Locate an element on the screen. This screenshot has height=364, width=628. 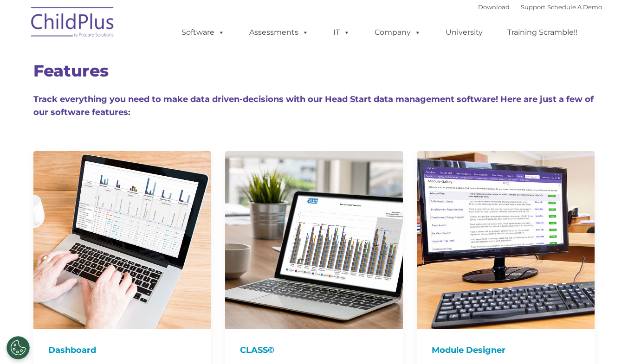
h4: CLASS© is located at coordinates (314, 350).